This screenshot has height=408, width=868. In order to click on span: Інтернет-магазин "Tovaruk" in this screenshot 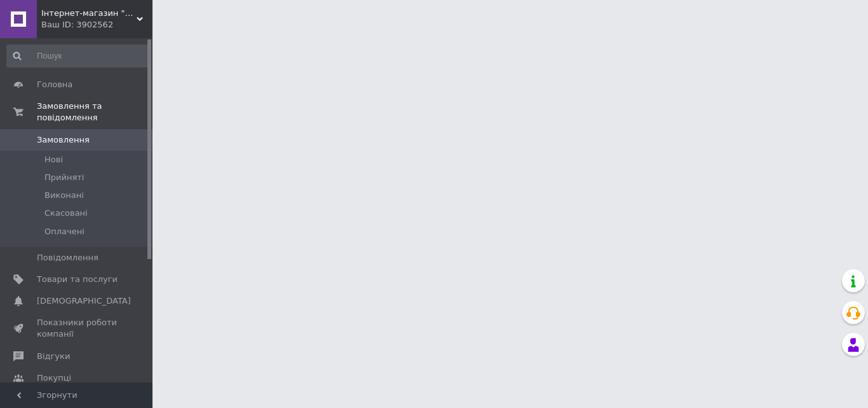, I will do `click(89, 13)`.